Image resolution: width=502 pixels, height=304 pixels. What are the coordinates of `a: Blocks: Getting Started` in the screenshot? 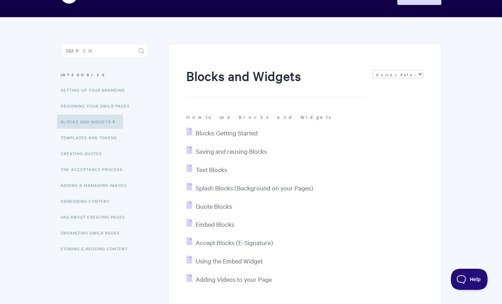 It's located at (222, 132).